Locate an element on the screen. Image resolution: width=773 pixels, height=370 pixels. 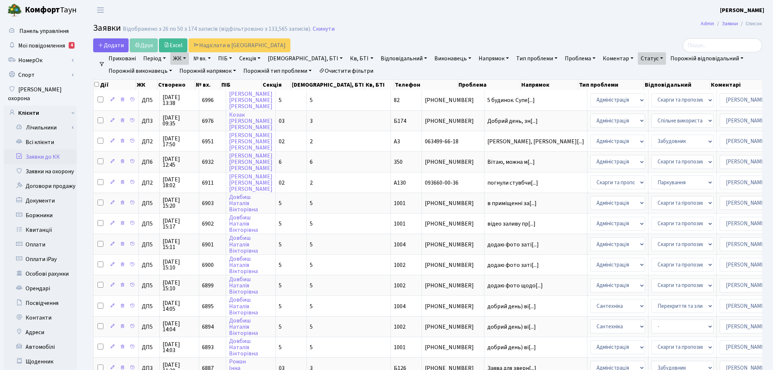
a: Заявки до КК is located at coordinates (40, 157).